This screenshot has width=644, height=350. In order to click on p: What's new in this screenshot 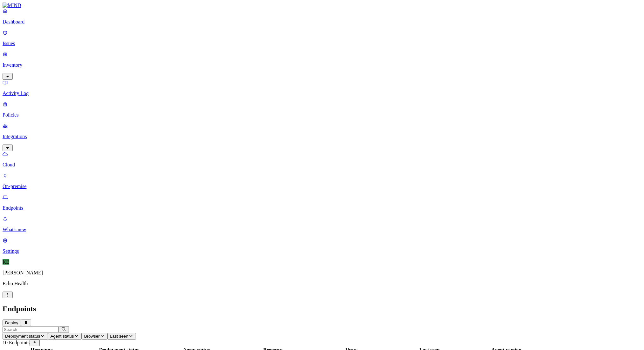, I will do `click(322, 230)`.